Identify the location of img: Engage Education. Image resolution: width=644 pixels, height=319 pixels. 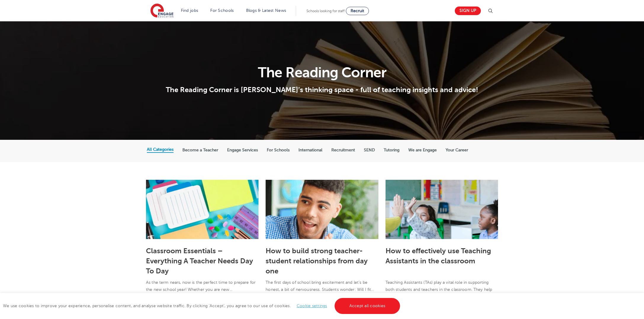
(162, 11).